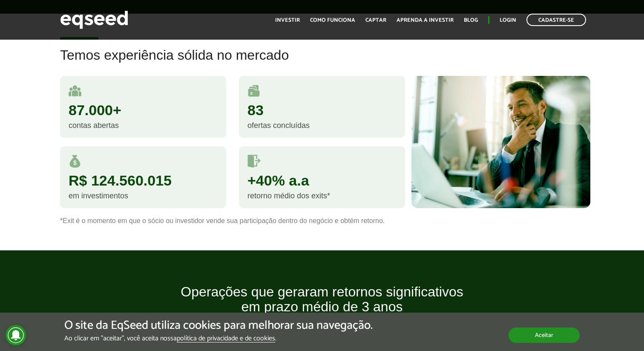 The height and width of the screenshot is (351, 644). What do you see at coordinates (322, 181) in the screenshot?
I see `div: +40% a.a` at bounding box center [322, 181].